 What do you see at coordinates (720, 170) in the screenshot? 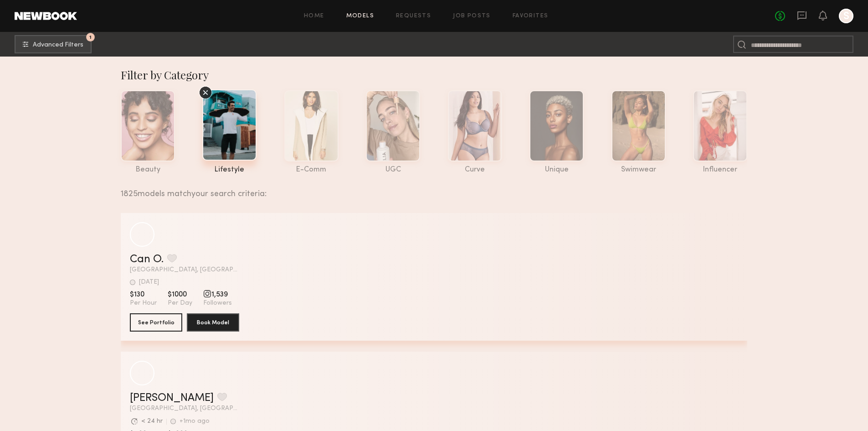
I see `div: influencer` at bounding box center [720, 170].